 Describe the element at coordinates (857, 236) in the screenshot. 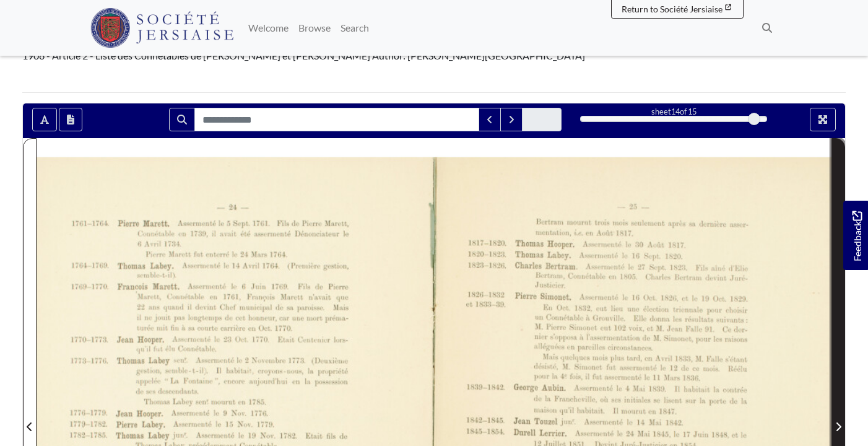

I see `span: Feedback` at that location.